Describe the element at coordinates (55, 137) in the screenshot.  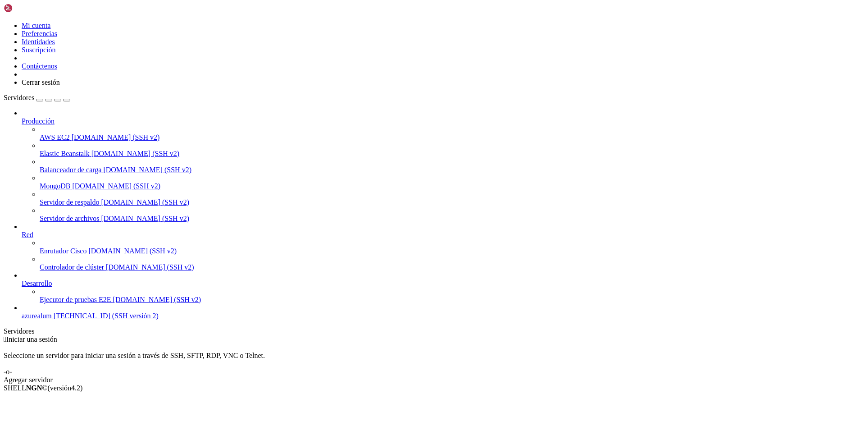
I see `font: AWS EC2` at that location.